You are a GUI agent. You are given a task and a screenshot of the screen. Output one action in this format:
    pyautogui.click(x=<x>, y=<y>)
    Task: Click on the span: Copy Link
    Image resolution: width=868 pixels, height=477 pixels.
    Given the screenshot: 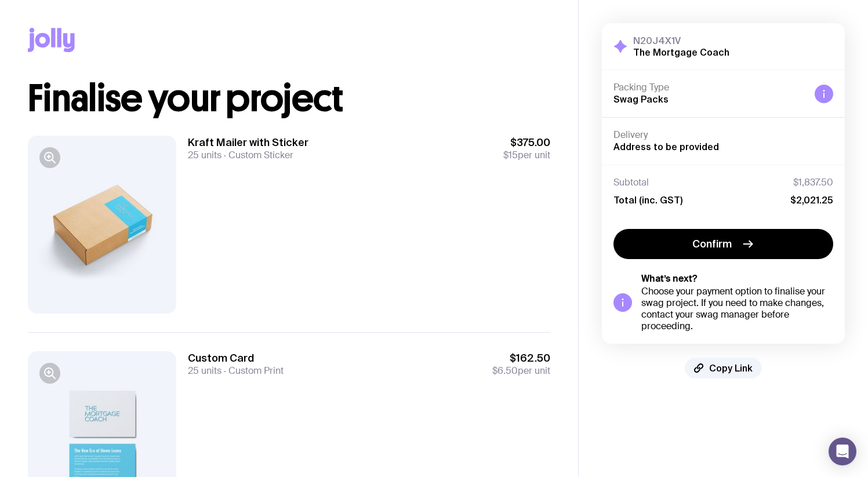 What is the action you would take?
    pyautogui.click(x=730, y=368)
    